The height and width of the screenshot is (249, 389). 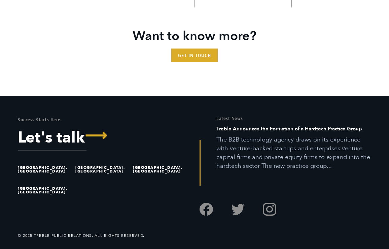 I want to click on h6: Treble Announces the Formation of a Hardtech Practice Group, so click(x=294, y=130).